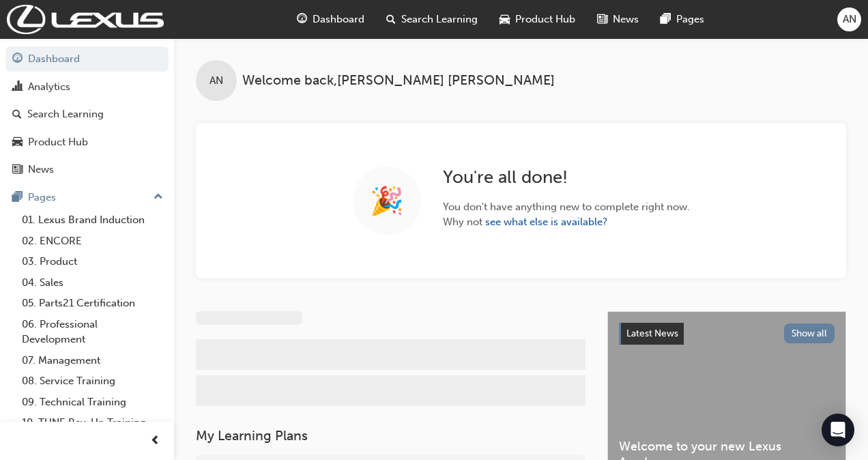 Image resolution: width=868 pixels, height=460 pixels. I want to click on a: 06. Professional Development, so click(92, 332).